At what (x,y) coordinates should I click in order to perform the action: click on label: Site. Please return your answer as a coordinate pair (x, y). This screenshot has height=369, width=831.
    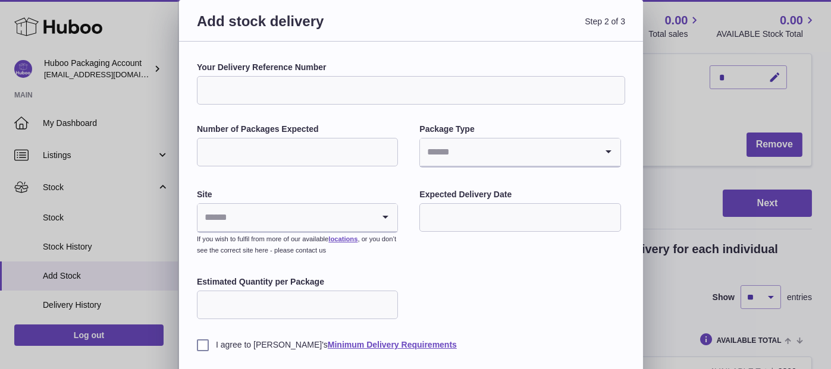
    Looking at the image, I should click on (297, 194).